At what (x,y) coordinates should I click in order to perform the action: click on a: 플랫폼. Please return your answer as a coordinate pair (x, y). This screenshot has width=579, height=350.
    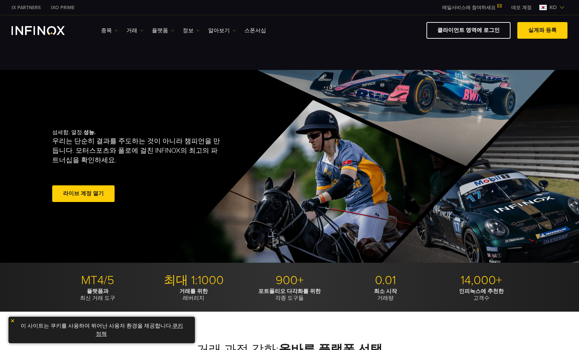
    Looking at the image, I should click on (163, 31).